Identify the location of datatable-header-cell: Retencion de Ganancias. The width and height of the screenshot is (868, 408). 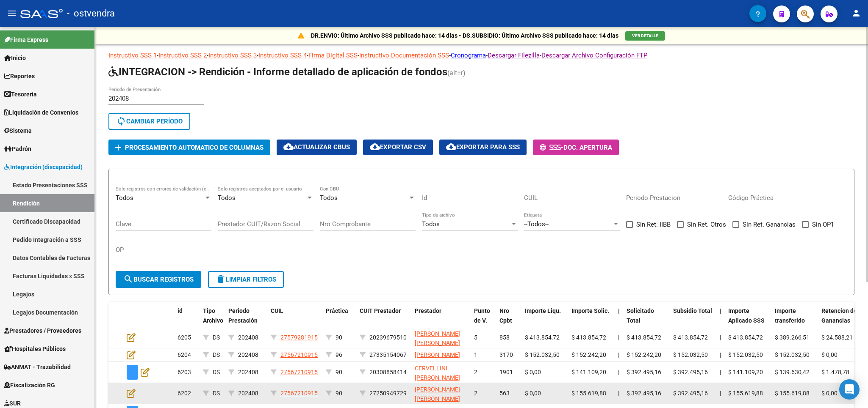
(841, 320).